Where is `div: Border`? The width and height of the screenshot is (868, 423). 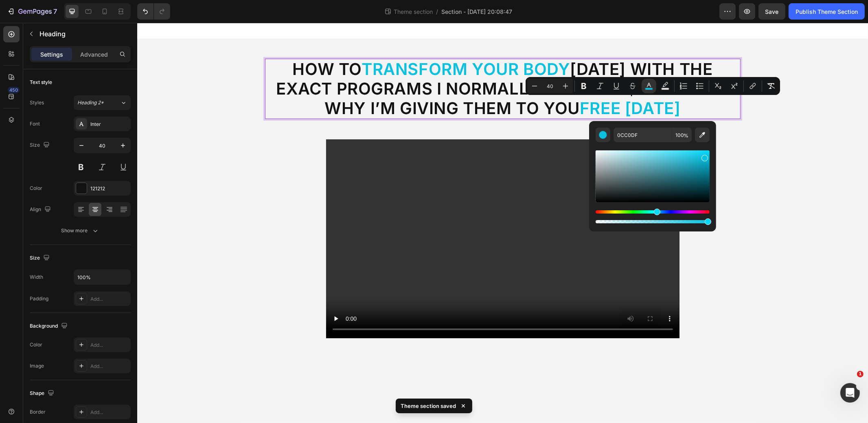
div: Border is located at coordinates (38, 412).